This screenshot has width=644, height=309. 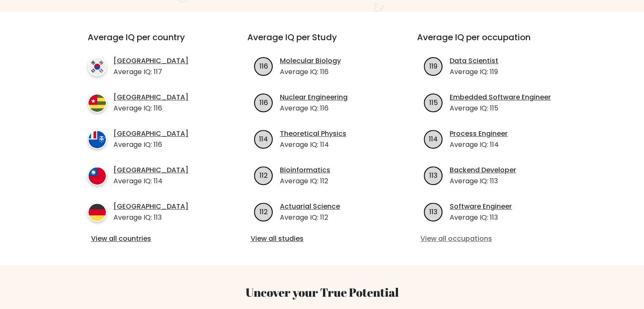 What do you see at coordinates (322, 292) in the screenshot?
I see `h3: Uncover your True Potential` at bounding box center [322, 292].